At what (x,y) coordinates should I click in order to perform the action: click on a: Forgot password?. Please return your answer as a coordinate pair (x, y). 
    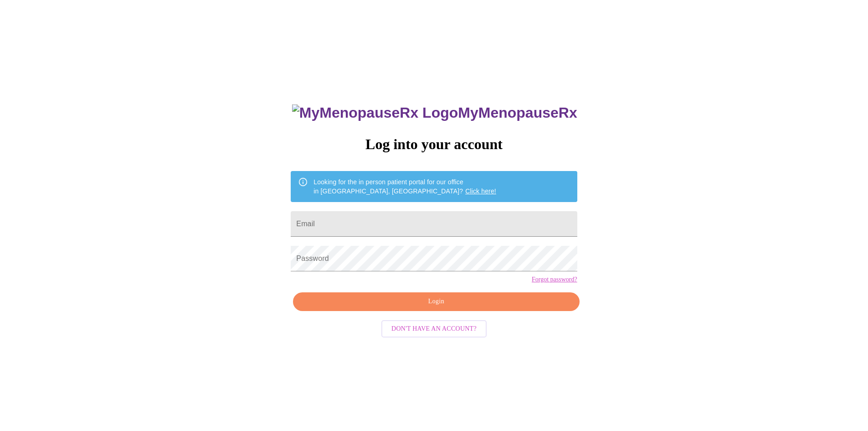
    Looking at the image, I should click on (554, 279).